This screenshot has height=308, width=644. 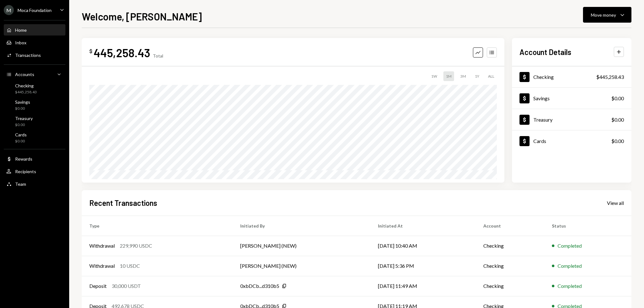 What do you see at coordinates (491, 76) in the screenshot?
I see `div: ALL` at bounding box center [491, 76].